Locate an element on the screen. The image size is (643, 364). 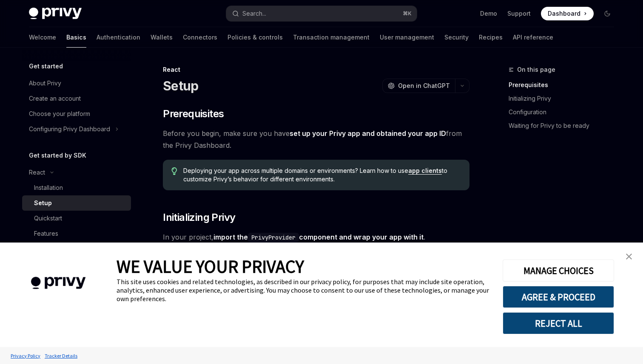
a: Prerequisites is located at coordinates (565, 85).